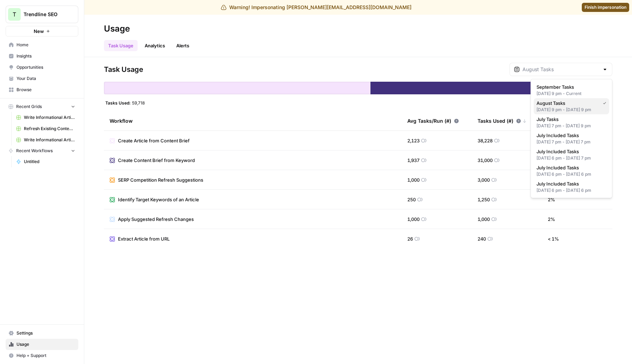 The image size is (632, 364). What do you see at coordinates (156, 219) in the screenshot?
I see `span: Apply Suggested Refresh Changes` at bounding box center [156, 219].